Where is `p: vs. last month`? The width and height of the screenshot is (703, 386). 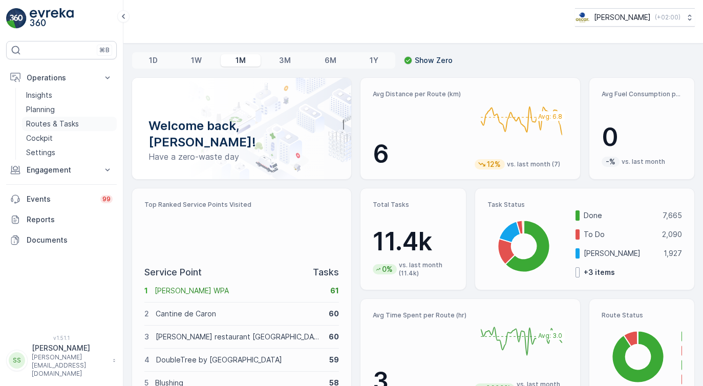 p: vs. last month is located at coordinates (643, 162).